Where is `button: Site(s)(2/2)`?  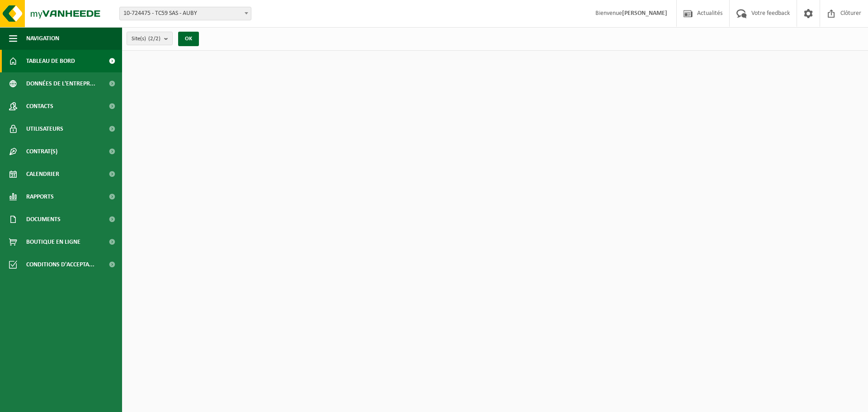
button: Site(s)(2/2) is located at coordinates (150, 38).